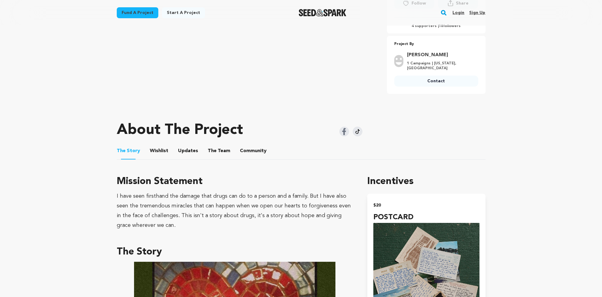 The height and width of the screenshot is (297, 602). I want to click on a: Sign up, so click(477, 13).